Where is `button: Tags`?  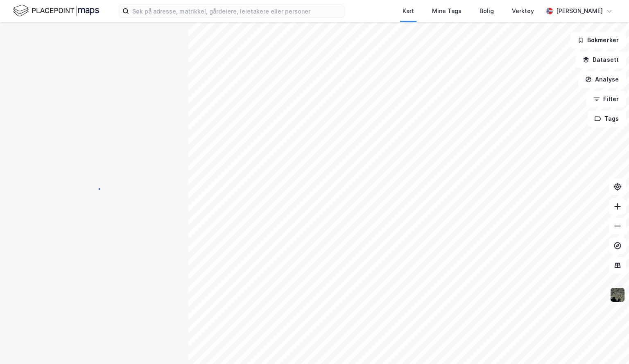 button: Tags is located at coordinates (606, 119).